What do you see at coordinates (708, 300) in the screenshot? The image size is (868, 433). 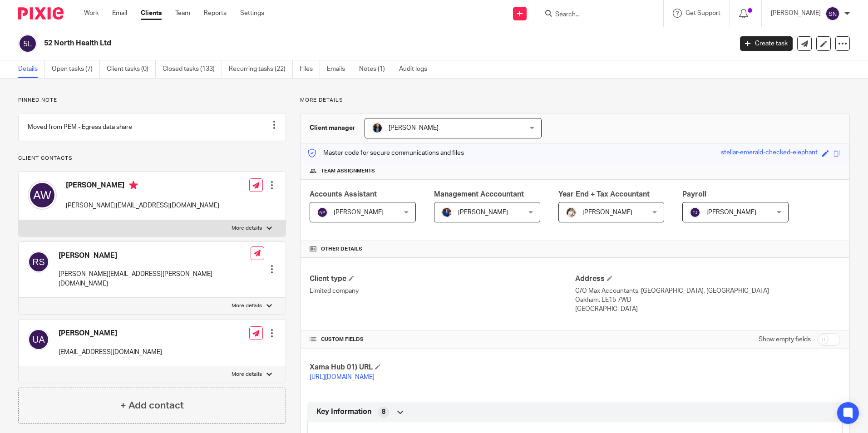 I see `p: Oakham, LE15 7WD` at bounding box center [708, 300].